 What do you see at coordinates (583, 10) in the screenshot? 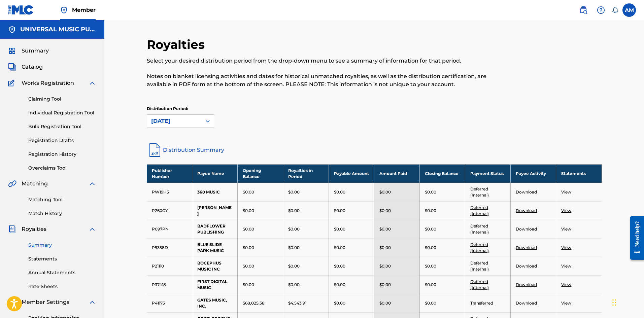
I see `a: Public Search` at bounding box center [583, 10].